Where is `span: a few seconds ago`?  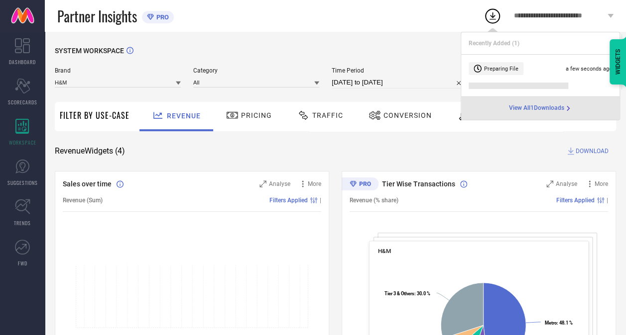 span: a few seconds ago is located at coordinates (588, 69).